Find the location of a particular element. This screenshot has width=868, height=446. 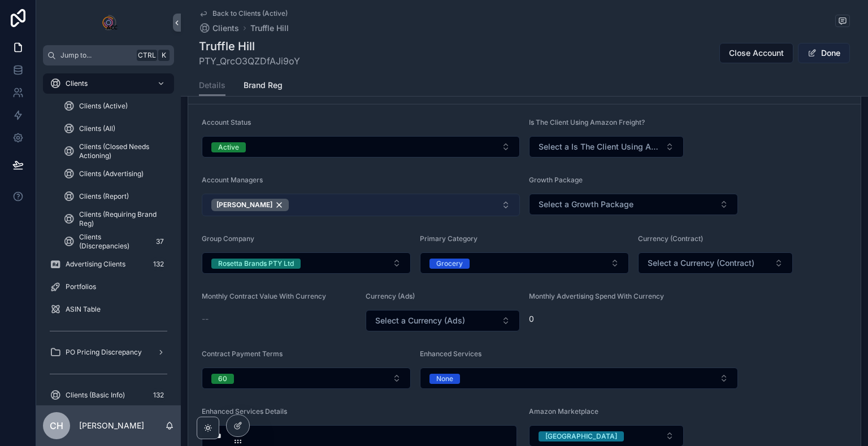

span: Select a Growth Package is located at coordinates (586, 204).